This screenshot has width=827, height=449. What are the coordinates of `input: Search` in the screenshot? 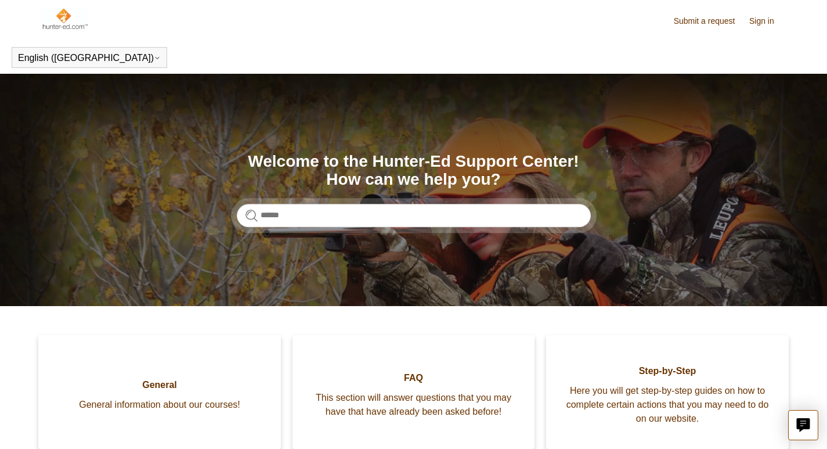 It's located at (414, 215).